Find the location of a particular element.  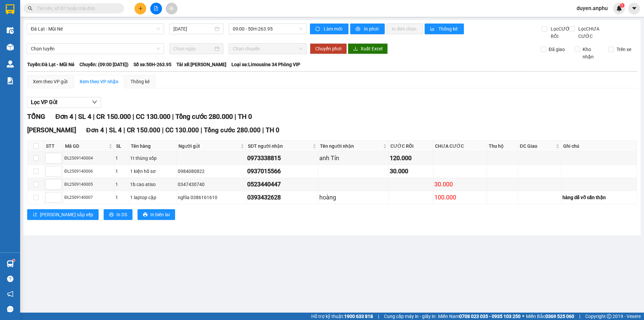

strong: 0369 525 060 is located at coordinates (560, 316).